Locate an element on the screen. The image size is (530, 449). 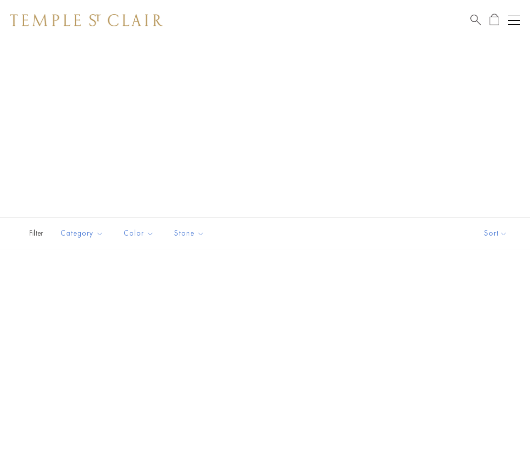
button: Category is located at coordinates (82, 233).